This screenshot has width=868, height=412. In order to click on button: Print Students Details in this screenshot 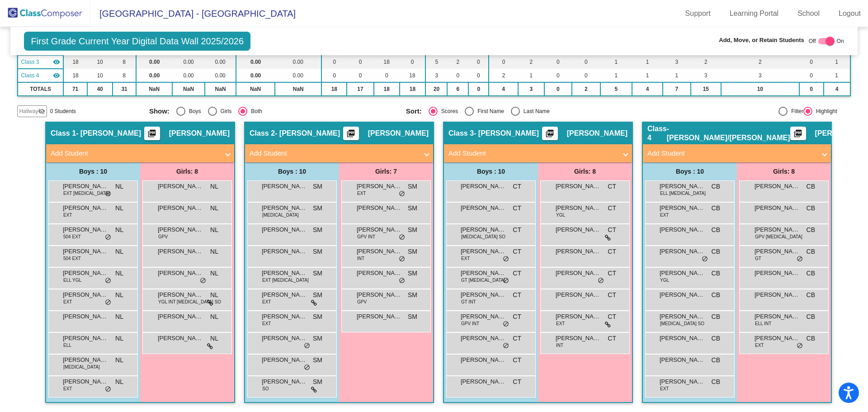, I will do `click(351, 133)`.